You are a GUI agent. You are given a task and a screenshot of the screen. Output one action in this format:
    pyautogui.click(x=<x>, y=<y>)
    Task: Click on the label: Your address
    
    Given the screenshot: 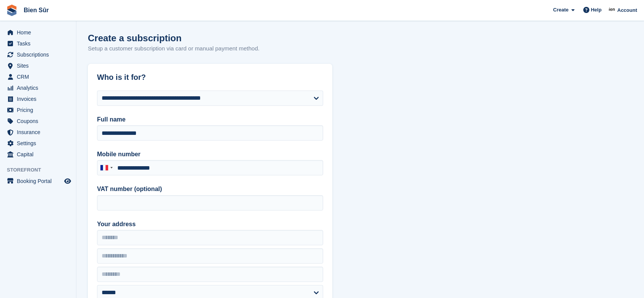 What is the action you would take?
    pyautogui.click(x=210, y=224)
    